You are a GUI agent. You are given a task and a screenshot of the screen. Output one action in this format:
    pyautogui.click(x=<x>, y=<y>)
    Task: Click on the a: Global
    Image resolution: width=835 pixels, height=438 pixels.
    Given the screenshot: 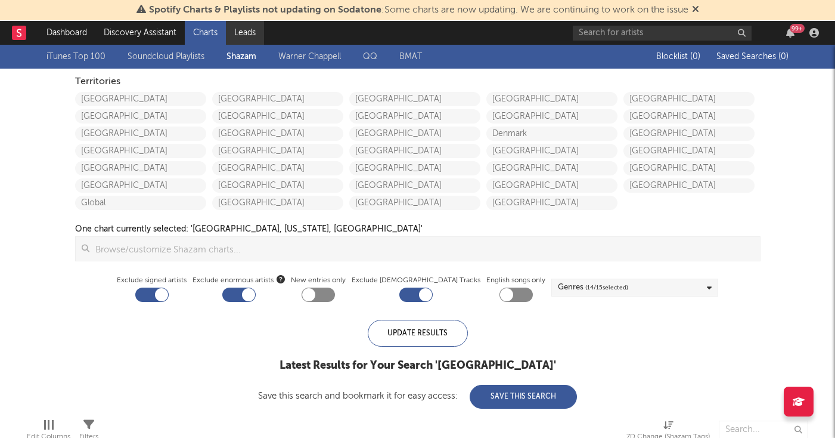 What is the action you would take?
    pyautogui.click(x=141, y=203)
    